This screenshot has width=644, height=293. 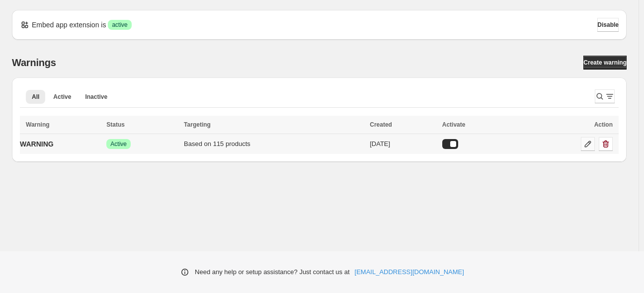 I want to click on p: Embed app extension is, so click(x=69, y=25).